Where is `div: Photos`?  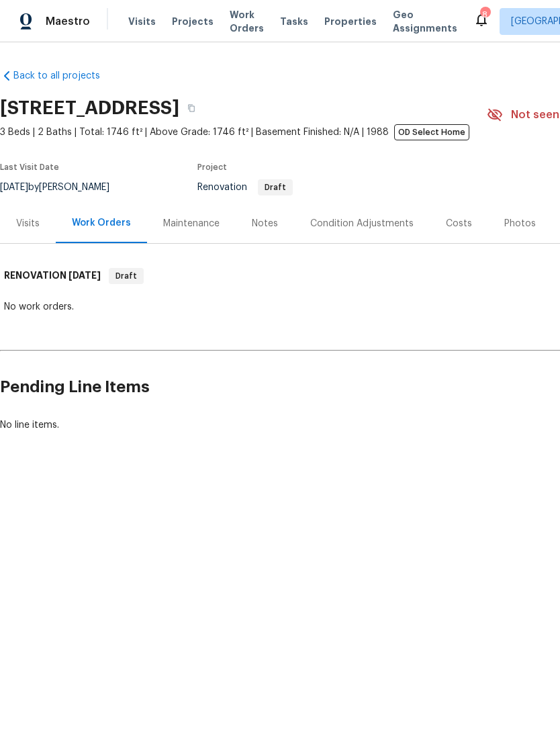 div: Photos is located at coordinates (519, 224).